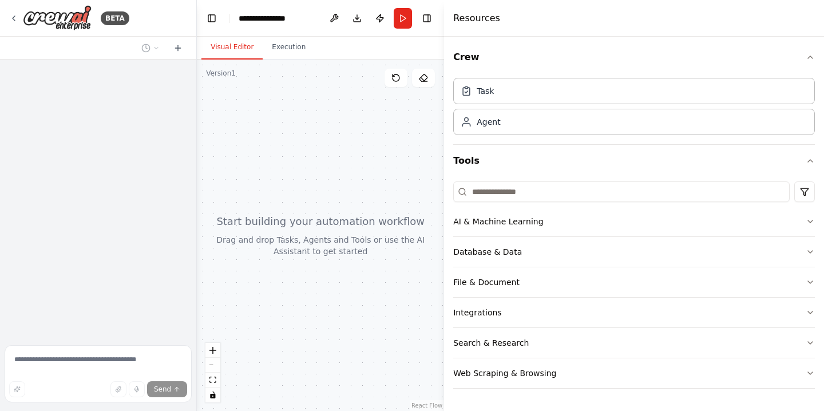  Describe the element at coordinates (212, 18) in the screenshot. I see `button: Hide left sidebar` at that location.